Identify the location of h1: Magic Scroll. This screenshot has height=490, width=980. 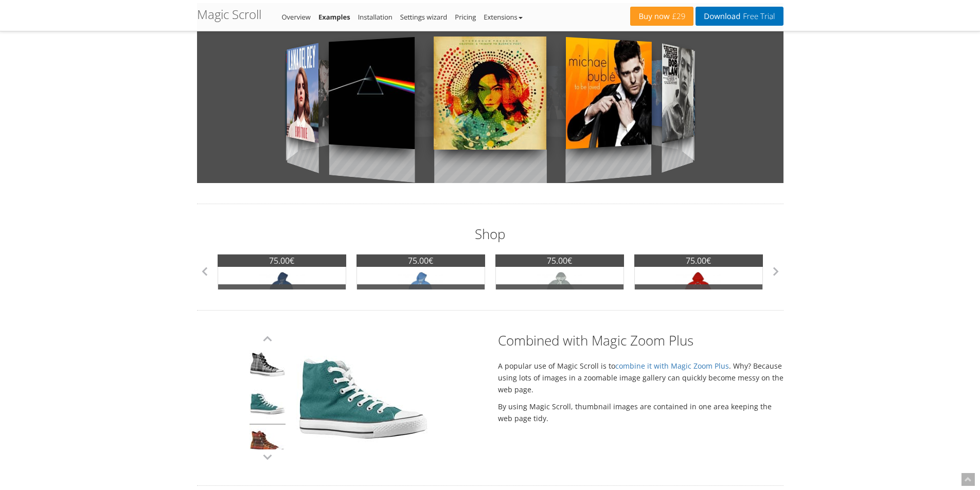
(229, 14).